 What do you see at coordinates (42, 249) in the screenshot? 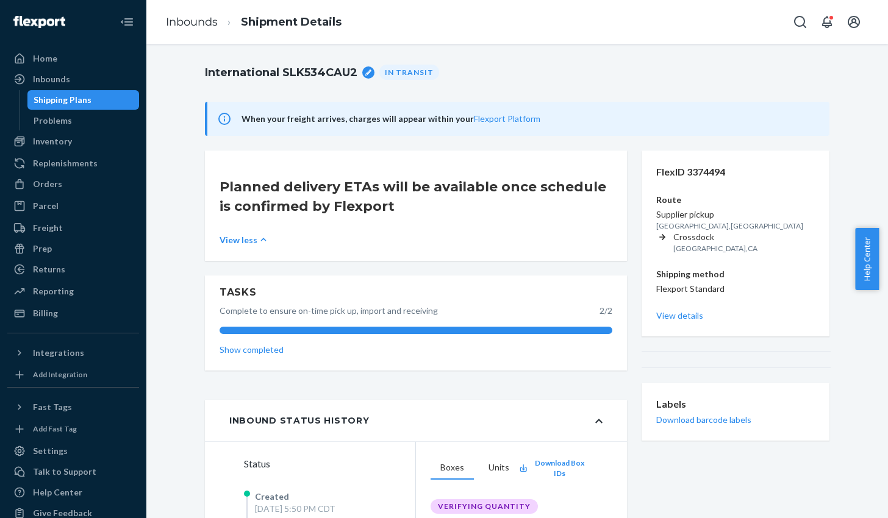
I see `div: Prep` at bounding box center [42, 249].